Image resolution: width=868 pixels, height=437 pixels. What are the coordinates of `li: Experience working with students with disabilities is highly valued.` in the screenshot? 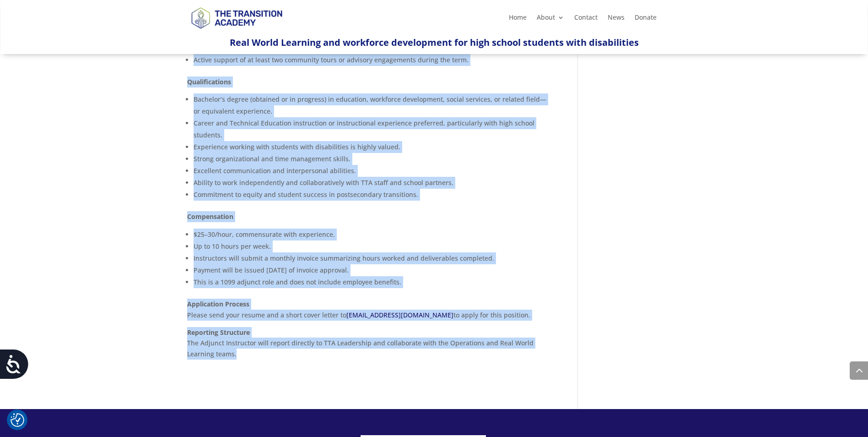 It's located at (372, 147).